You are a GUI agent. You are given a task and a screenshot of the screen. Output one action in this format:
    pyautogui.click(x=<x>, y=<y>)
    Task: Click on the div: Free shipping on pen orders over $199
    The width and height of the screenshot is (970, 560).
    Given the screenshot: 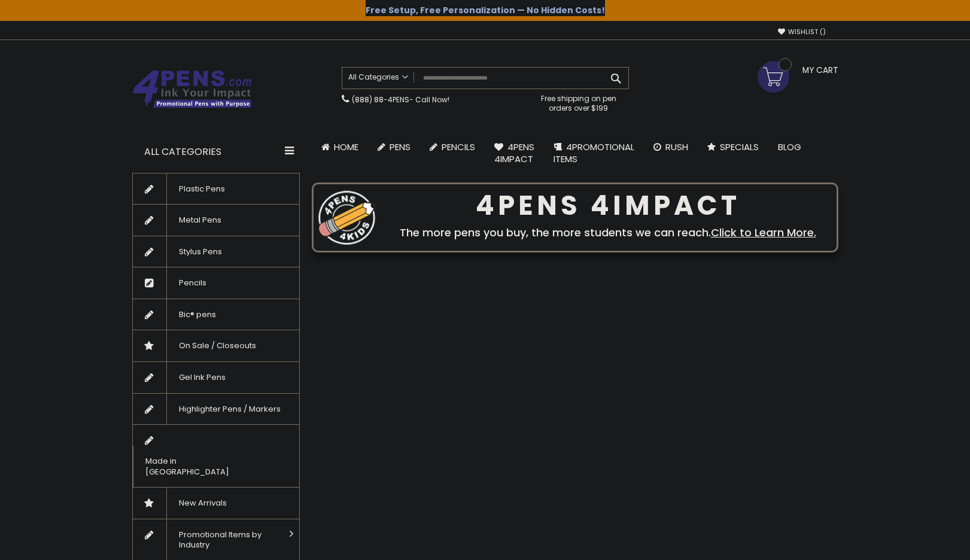 What is the action you would take?
    pyautogui.click(x=579, y=101)
    